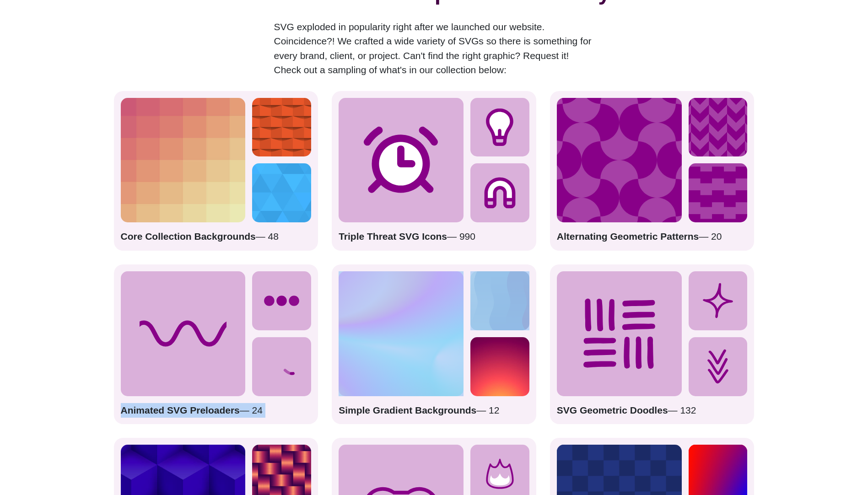  Describe the element at coordinates (183, 161) in the screenshot. I see `img: grid of squares pink blending into yellow` at that location.